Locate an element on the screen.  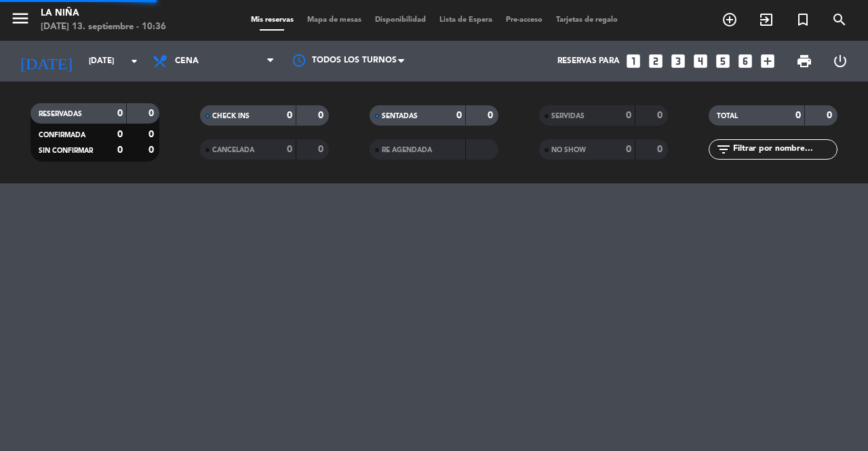
i: looks_4 is located at coordinates (701, 61).